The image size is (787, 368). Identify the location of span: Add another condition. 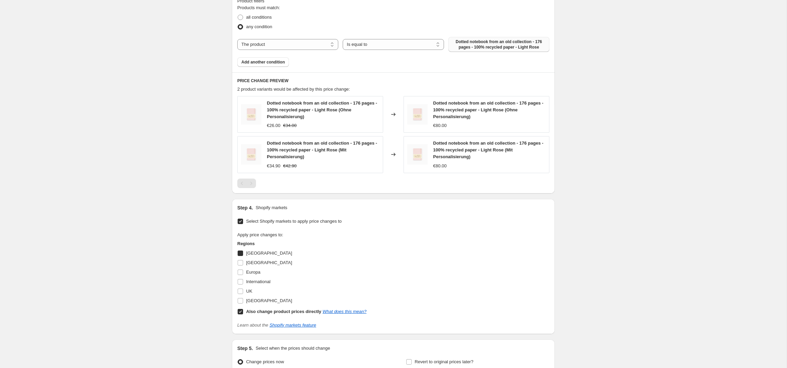
(263, 62).